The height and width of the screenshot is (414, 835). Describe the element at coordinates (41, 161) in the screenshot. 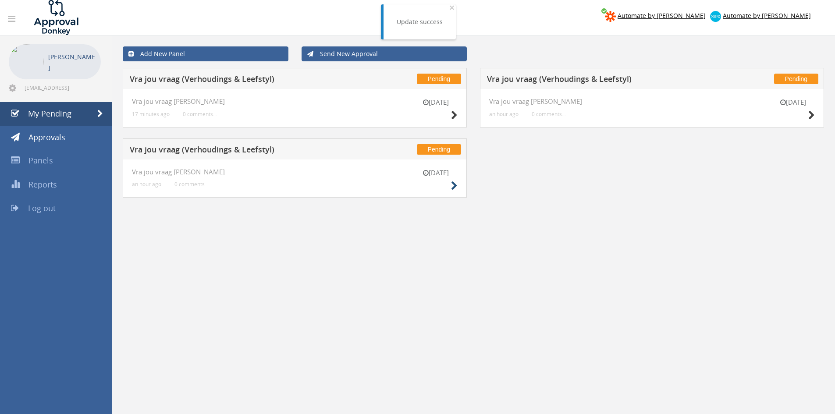

I see `span: Panels` at that location.